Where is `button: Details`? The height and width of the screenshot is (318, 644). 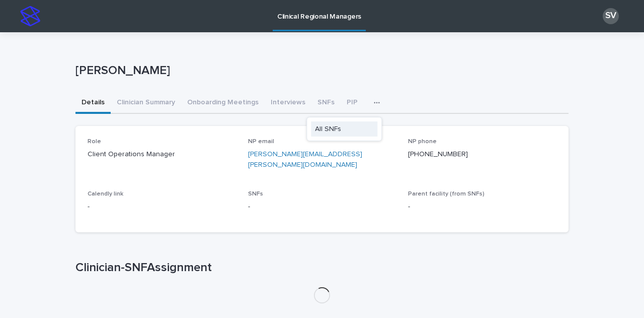
button: Details is located at coordinates (93, 103).